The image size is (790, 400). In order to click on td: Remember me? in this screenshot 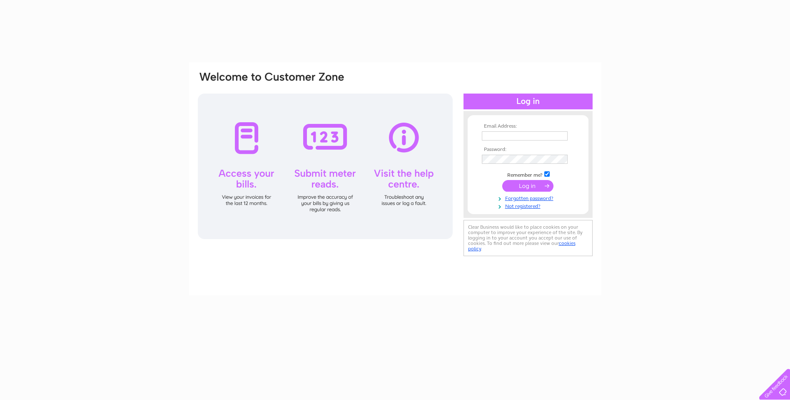, I will do `click(528, 174)`.